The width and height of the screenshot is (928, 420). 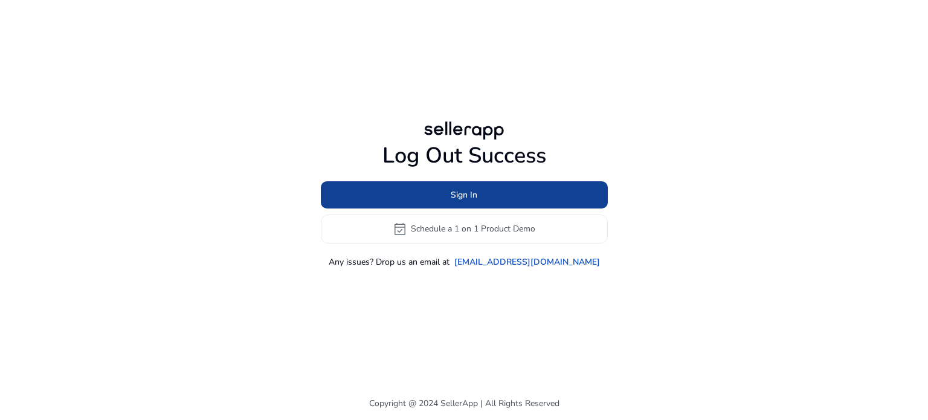 I want to click on button: Sign In, so click(x=464, y=195).